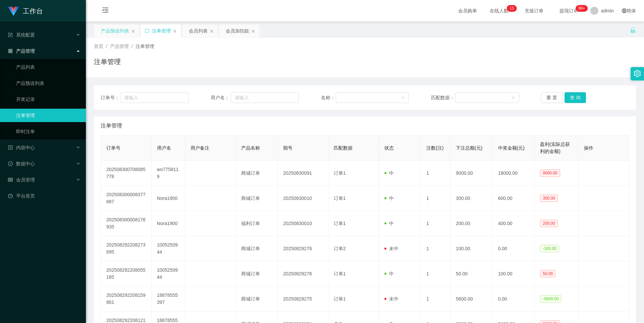  Describe the element at coordinates (472, 173) in the screenshot. I see `td: 9000.00` at that location.